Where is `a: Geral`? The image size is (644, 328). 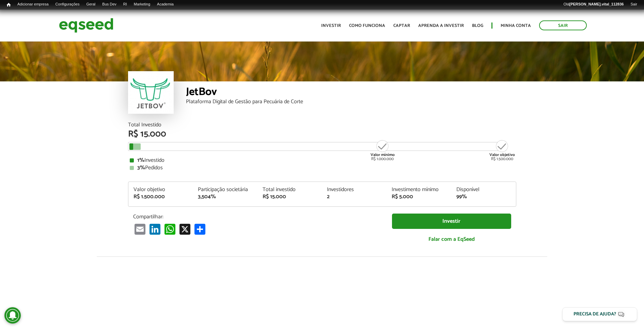
a: Geral is located at coordinates (91, 4).